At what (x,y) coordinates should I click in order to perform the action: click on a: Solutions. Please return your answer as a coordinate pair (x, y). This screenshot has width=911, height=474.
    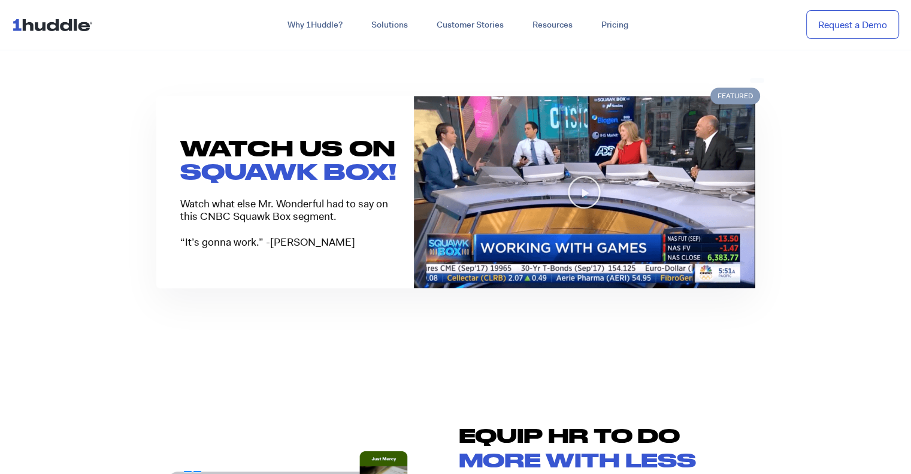
    Looking at the image, I should click on (389, 25).